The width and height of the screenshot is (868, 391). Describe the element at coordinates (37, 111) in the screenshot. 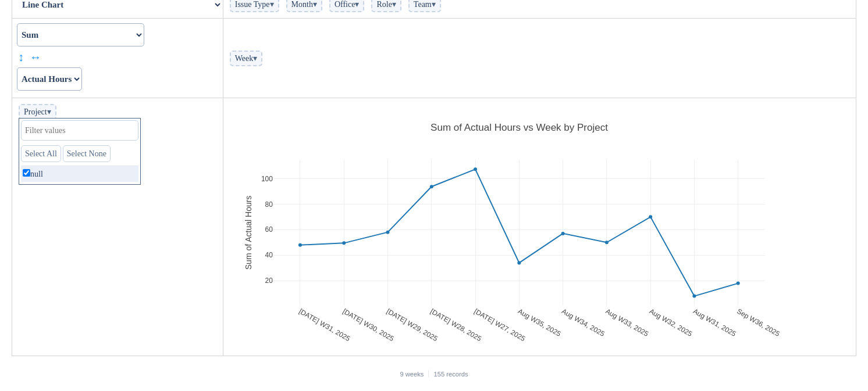

I see `span: Project` at that location.